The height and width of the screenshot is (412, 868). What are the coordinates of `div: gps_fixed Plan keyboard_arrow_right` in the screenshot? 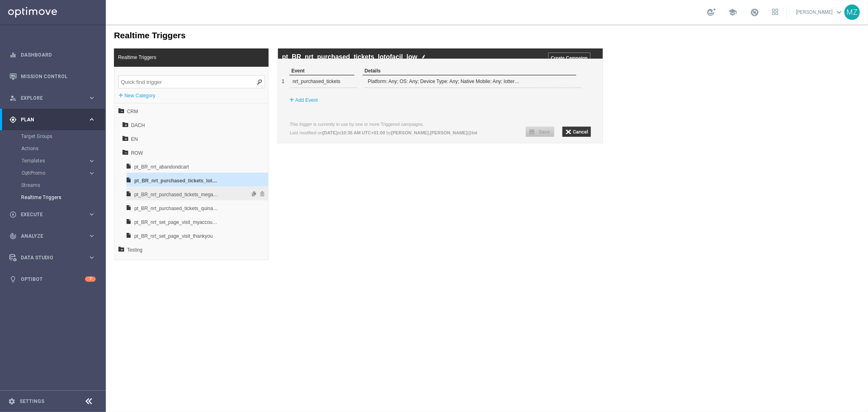 It's located at (53, 120).